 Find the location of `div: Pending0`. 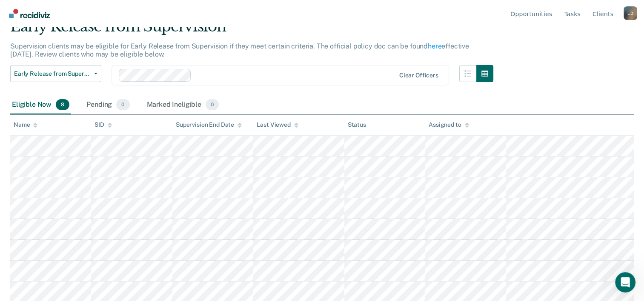

div: Pending0 is located at coordinates (108, 105).